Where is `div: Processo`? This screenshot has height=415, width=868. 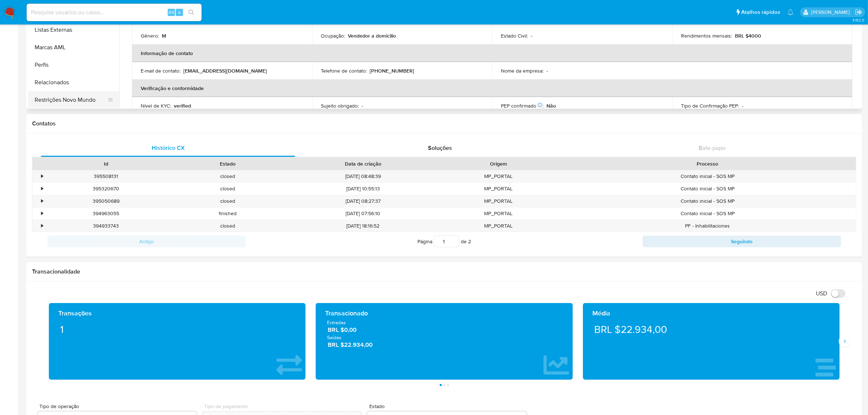 div: Processo is located at coordinates (707, 163).